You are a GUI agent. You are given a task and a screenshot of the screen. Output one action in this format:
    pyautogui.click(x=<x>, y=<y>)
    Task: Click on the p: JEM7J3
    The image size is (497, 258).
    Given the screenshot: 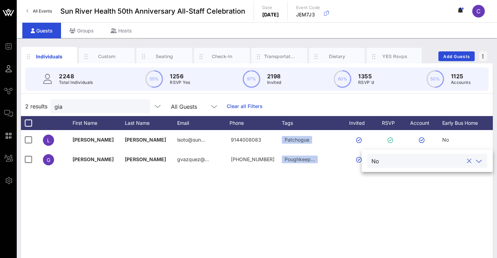 What is the action you would take?
    pyautogui.click(x=308, y=15)
    